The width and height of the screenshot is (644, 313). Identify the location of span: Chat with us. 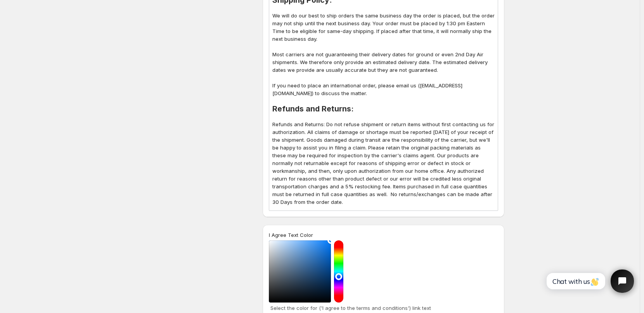
(37, 18).